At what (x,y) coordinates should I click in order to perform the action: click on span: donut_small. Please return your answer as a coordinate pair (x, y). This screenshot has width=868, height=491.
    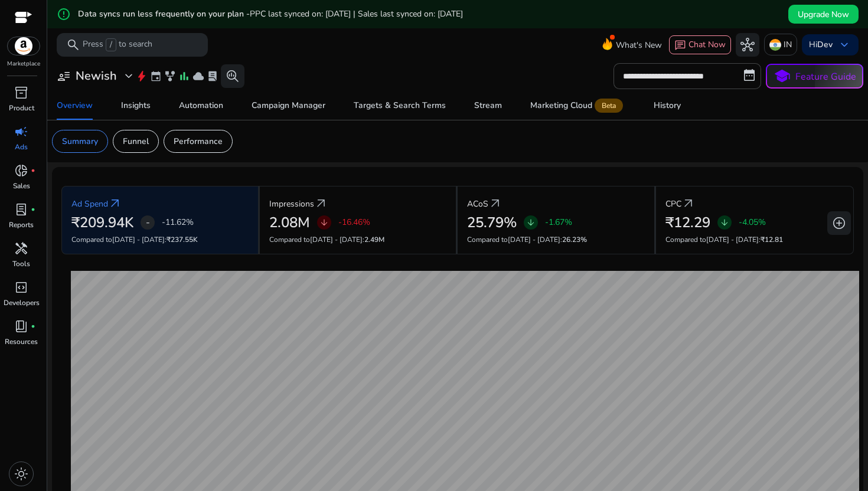
    Looking at the image, I should click on (21, 171).